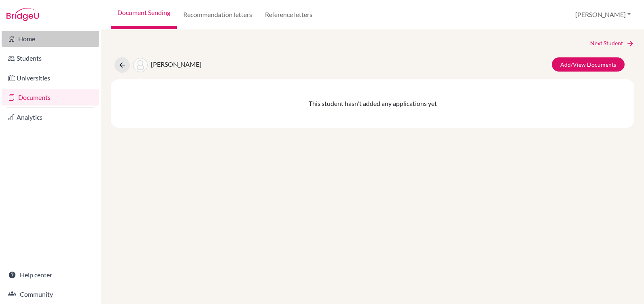  I want to click on div: This student hasn't added any applications yet, so click(372, 104).